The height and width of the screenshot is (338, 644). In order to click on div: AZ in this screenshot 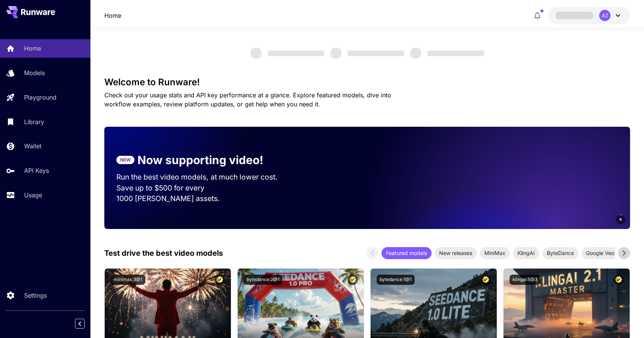, I will do `click(605, 15)`.